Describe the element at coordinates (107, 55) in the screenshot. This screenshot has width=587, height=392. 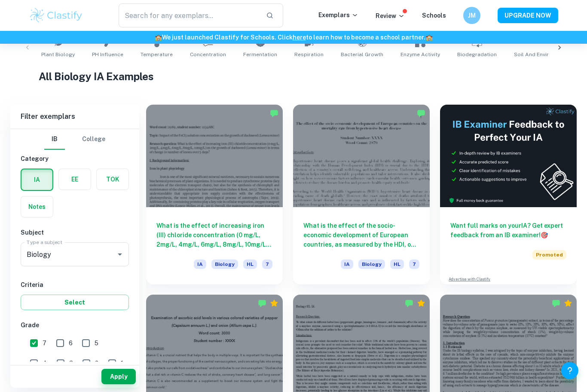
I see `span: pH Influence` at that location.